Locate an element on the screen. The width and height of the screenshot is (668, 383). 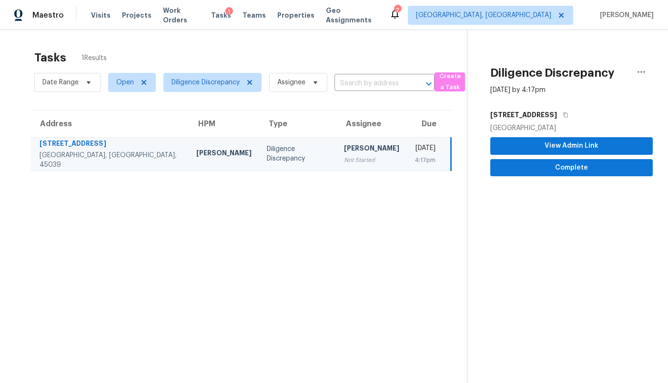
span: 1 Results is located at coordinates (94, 58).